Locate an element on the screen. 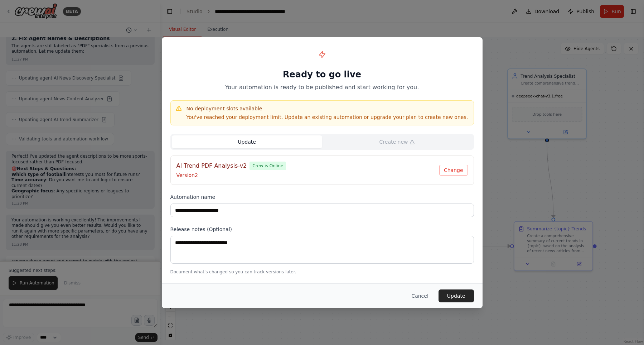 Image resolution: width=644 pixels, height=345 pixels. p: Document what's changed so you can track versions later. is located at coordinates (322, 272).